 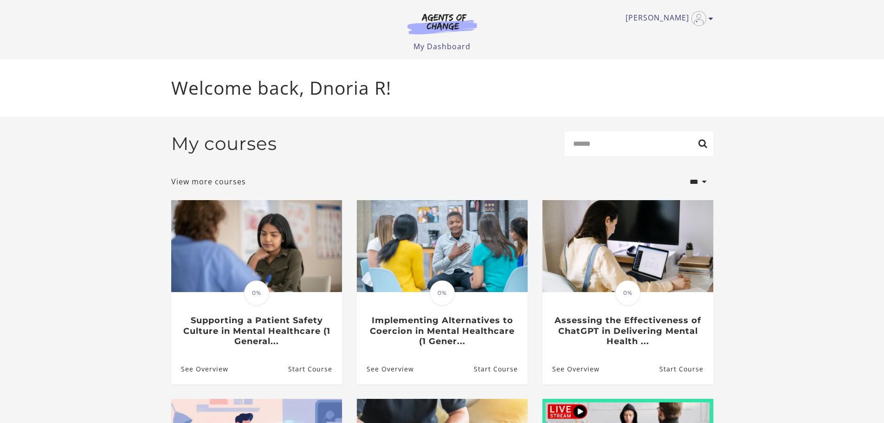 What do you see at coordinates (315, 369) in the screenshot?
I see `a: Supporting a Patient Safety Culture in Mental Healthcare (1 General...: Resume Course` at bounding box center [315, 369].